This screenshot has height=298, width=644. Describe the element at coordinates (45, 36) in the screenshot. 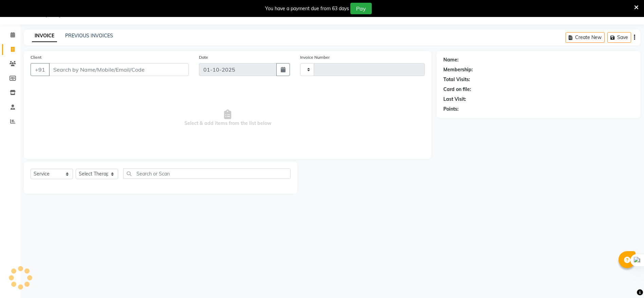

I see `a: INVOICE` at that location.